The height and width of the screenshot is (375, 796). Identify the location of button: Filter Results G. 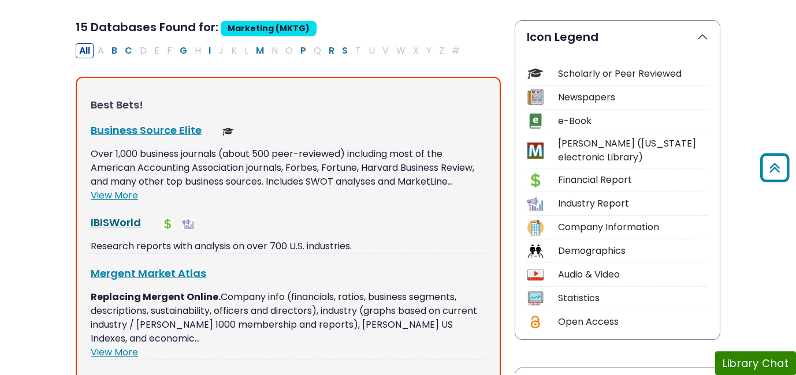
(183, 51).